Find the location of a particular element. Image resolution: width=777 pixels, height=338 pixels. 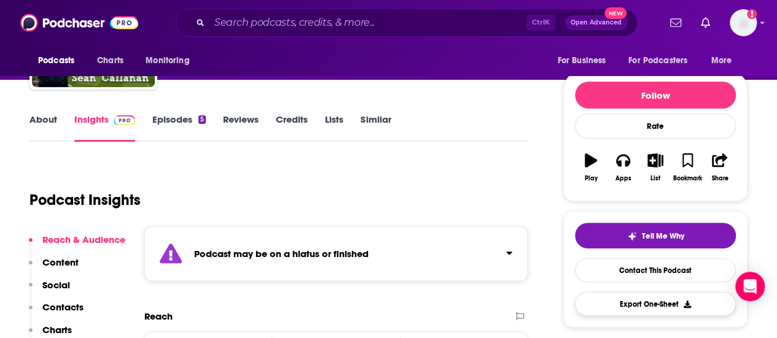

p: Charts is located at coordinates (57, 330).